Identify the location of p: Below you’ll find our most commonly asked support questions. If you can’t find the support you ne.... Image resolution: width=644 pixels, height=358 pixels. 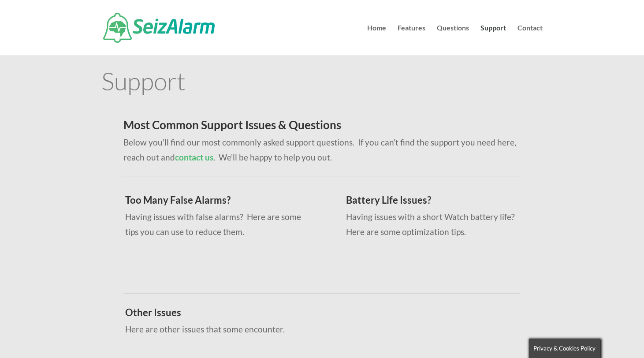
(322, 150).